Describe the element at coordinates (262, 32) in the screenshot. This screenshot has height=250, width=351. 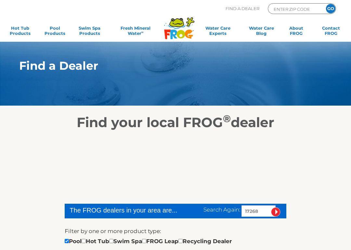
I see `a: Water CareBlog` at that location.